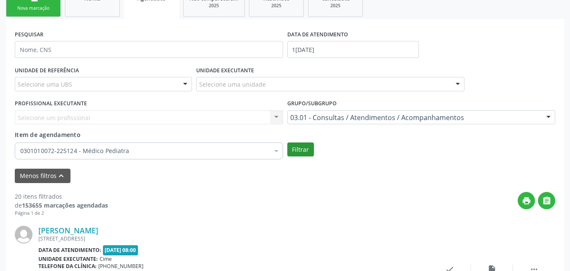 This screenshot has width=570, height=271. I want to click on b: Telefone da clínica:, so click(68, 266).